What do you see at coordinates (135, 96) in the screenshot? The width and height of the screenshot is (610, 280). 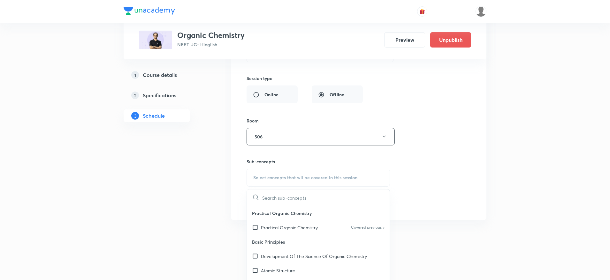 I see `p: 2` at bounding box center [135, 96].